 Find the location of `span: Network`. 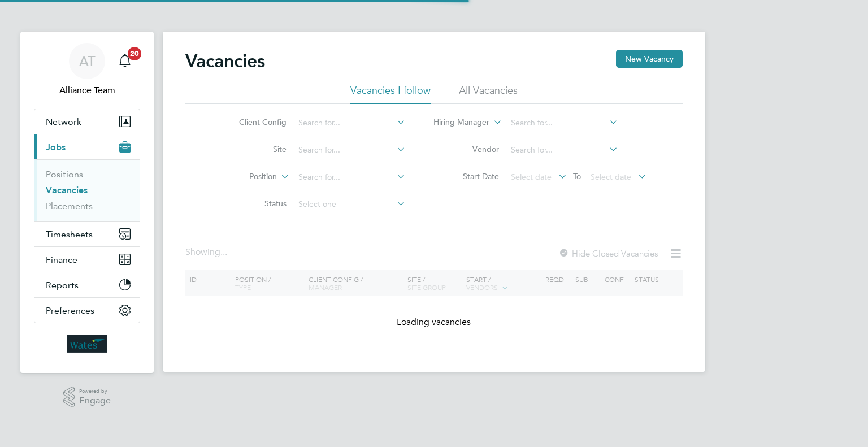

span: Network is located at coordinates (63, 122).